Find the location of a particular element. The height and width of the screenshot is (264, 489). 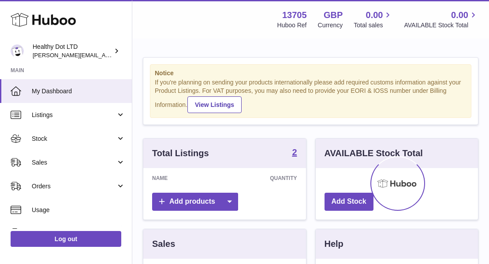

h3: Sales is located at coordinates (163, 244).